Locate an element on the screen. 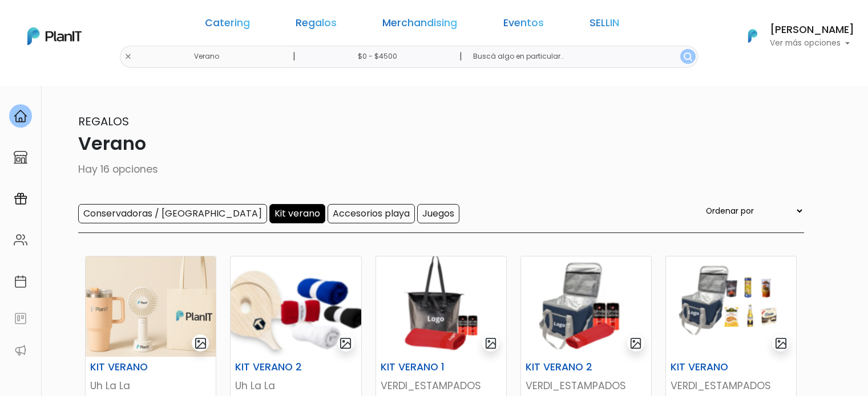 This screenshot has height=396, width=868. input: Accesorios playa is located at coordinates (371, 214).